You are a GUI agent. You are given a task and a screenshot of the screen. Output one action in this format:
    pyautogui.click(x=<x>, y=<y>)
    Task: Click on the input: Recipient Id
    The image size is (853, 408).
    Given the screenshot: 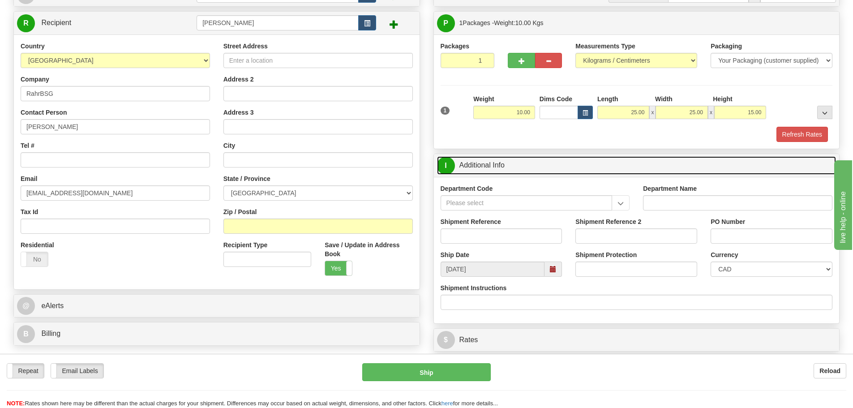 What is the action you would take?
    pyautogui.click(x=278, y=23)
    